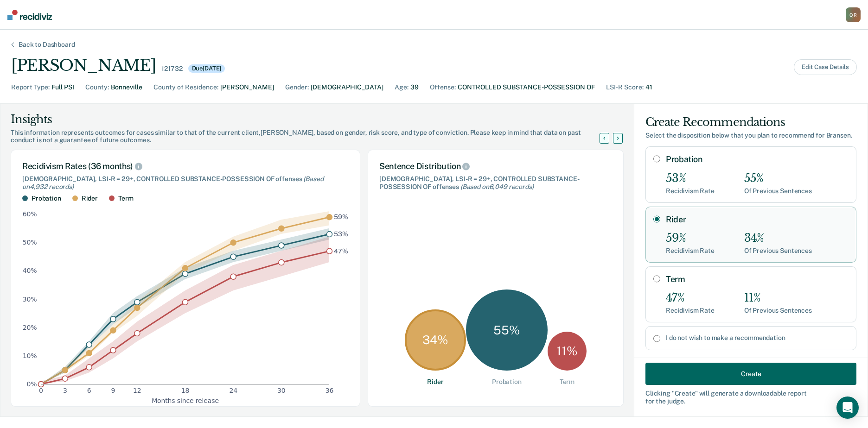 The width and height of the screenshot is (868, 428). What do you see at coordinates (341, 251) in the screenshot?
I see `text: 47%` at bounding box center [341, 251].